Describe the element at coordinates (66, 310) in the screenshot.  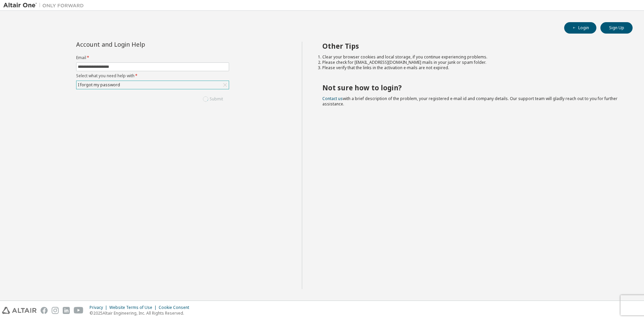
I see `img: linkedin.svg` at that location.